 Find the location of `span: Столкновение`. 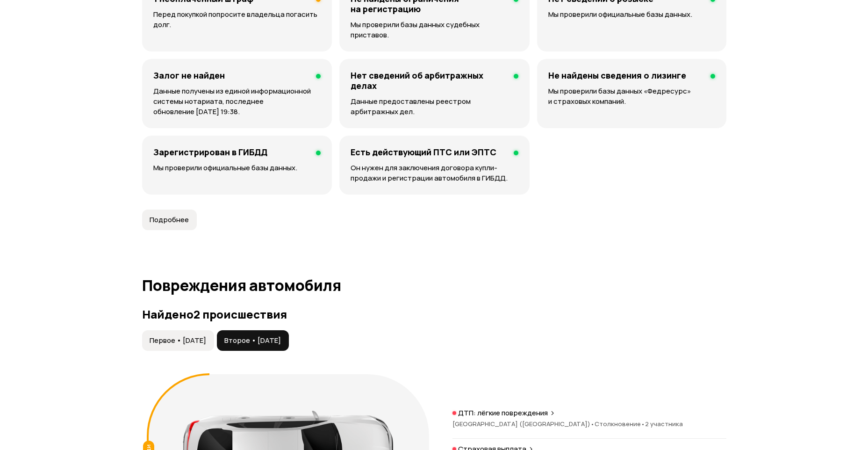

span: Столкновение is located at coordinates (620, 424).